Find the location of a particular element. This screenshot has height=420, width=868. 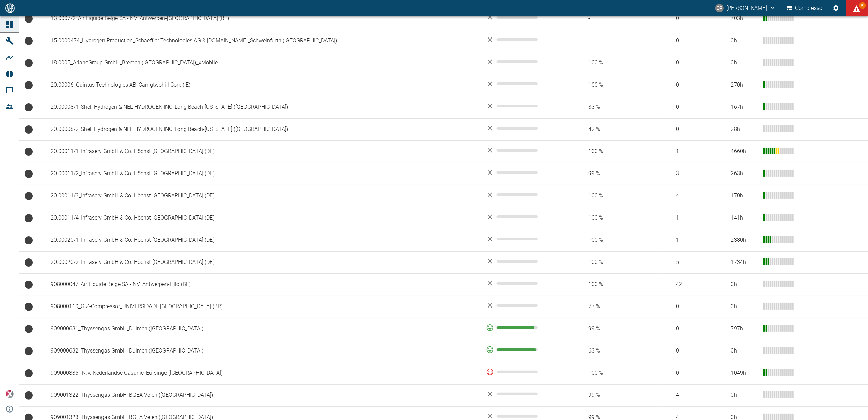

div: 1734 h is located at coordinates (745, 262).